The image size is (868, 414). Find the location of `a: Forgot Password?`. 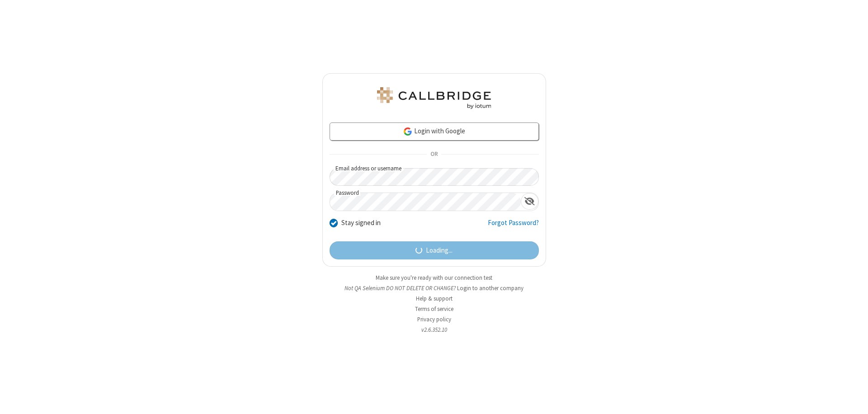

a: Forgot Password? is located at coordinates (513, 227).